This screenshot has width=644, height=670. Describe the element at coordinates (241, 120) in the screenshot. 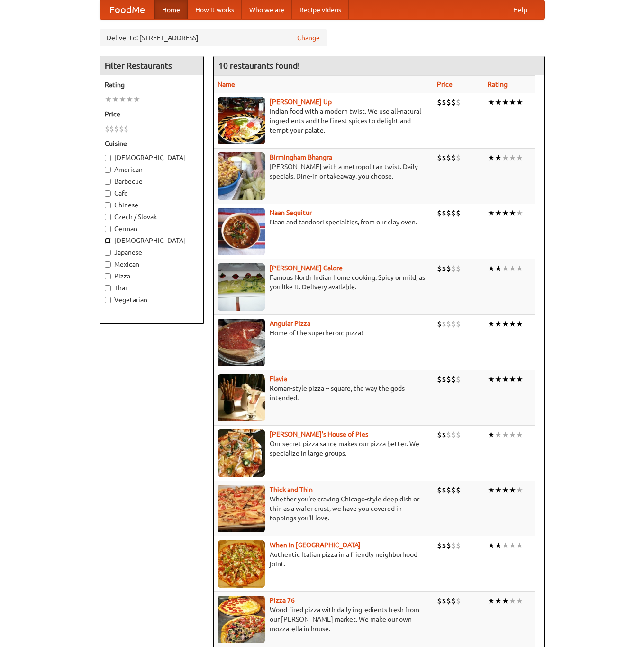

I see `img: curryup.jpg` at that location.